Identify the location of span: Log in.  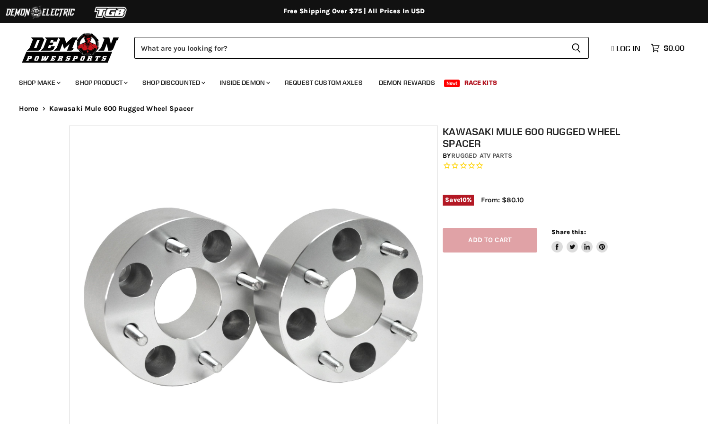
(628, 48).